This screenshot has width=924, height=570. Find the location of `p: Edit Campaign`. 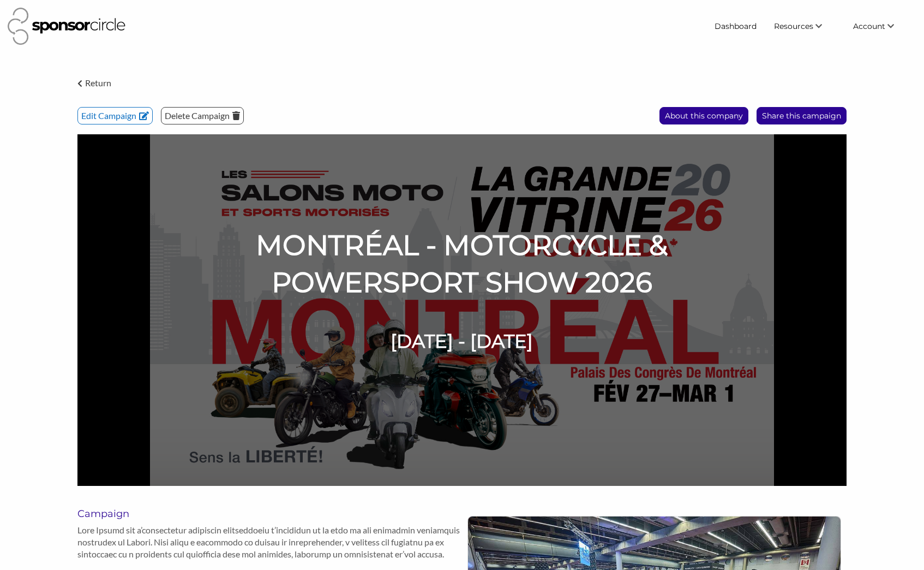

p: Edit Campaign is located at coordinates (115, 115).